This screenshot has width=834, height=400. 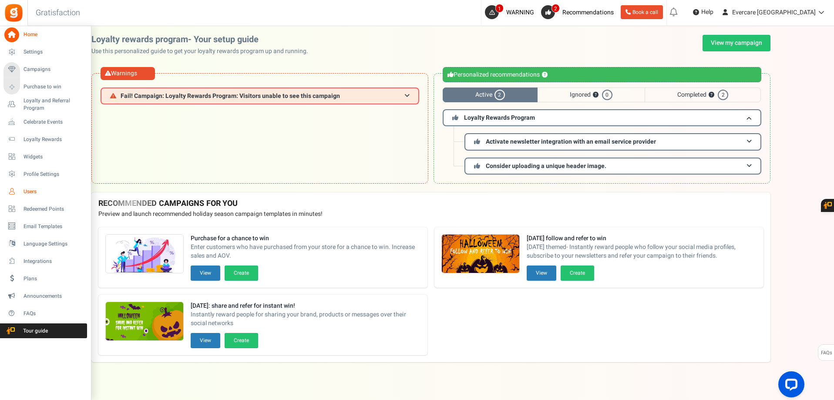 What do you see at coordinates (305, 319) in the screenshot?
I see `span: Instantly reward people for sharing your brand, products or messages over their social networks` at bounding box center [305, 319].